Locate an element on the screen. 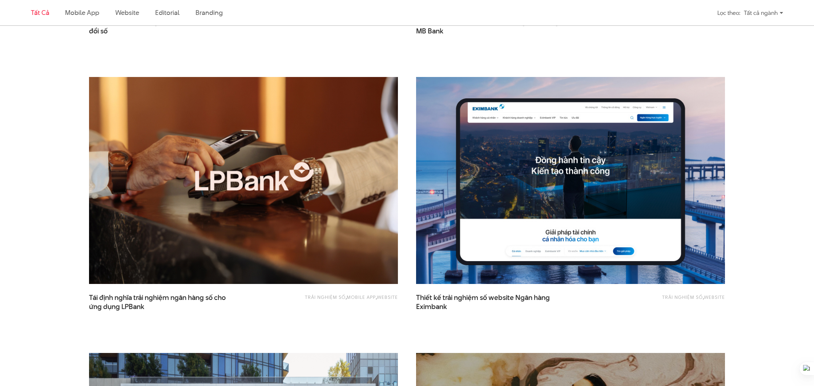 The height and width of the screenshot is (386, 814). a: Tái định nghĩa trải nghiệm ngân hàng số choứng dụng LPBank is located at coordinates (162, 302).